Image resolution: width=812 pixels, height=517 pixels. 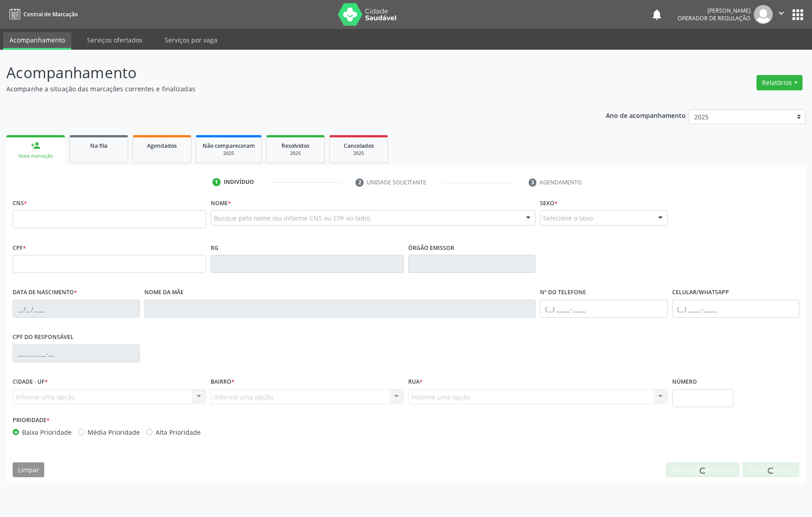 I want to click on span: Busque pelo nome (ou informe CNS ou CPF ao lado), so click(x=292, y=218).